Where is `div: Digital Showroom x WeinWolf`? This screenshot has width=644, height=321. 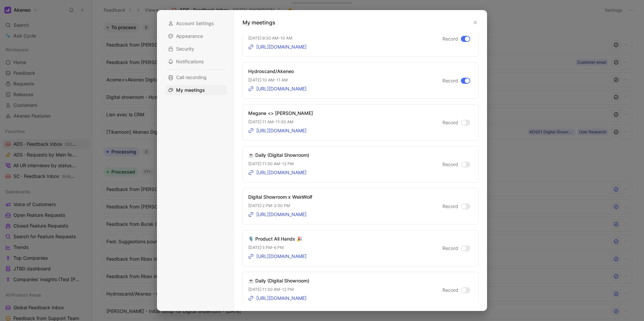
div: Digital Showroom x WeinWolf is located at coordinates (280, 197).